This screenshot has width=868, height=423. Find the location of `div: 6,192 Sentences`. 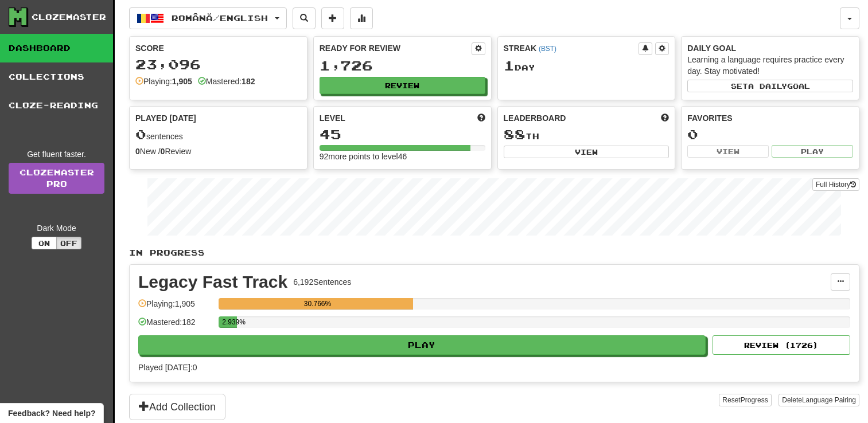

div: 6,192 Sentences is located at coordinates (322, 282).